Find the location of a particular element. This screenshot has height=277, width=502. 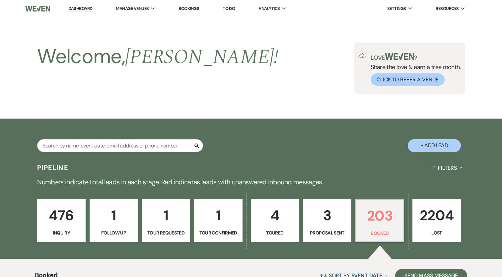

p: Booked is located at coordinates (380, 233).